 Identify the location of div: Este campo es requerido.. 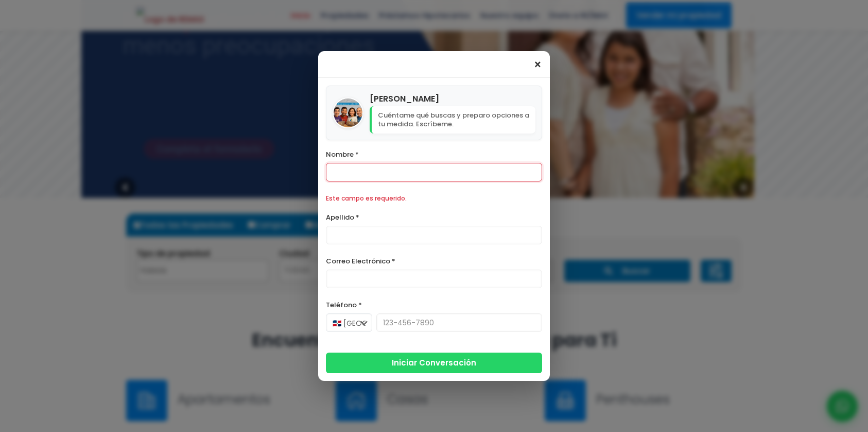
(434, 198).